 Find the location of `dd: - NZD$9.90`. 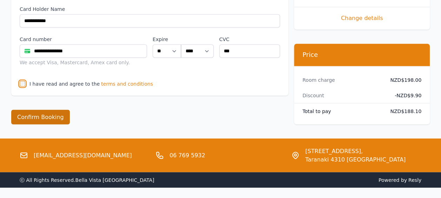

dd: - NZD$9.90 is located at coordinates (403, 95).